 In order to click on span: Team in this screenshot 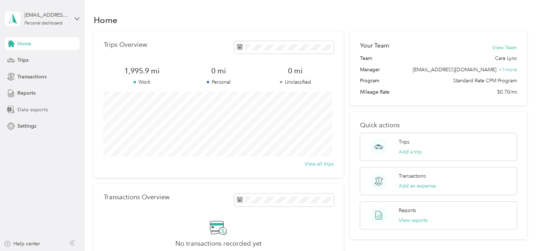, I will do `click(365, 58)`.